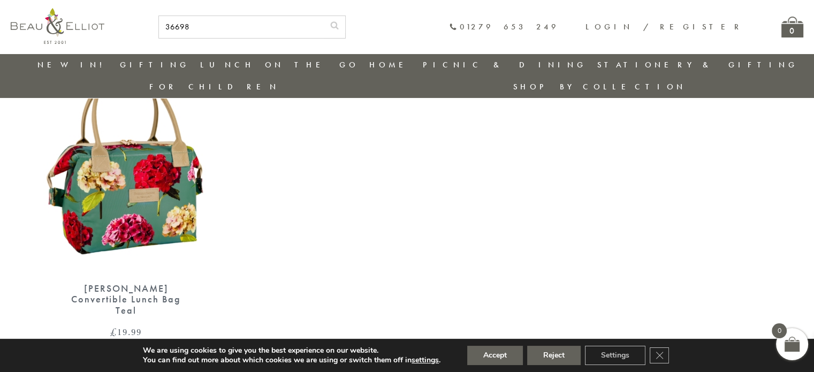 The height and width of the screenshot is (372, 814). What do you see at coordinates (57, 26) in the screenshot?
I see `img: logo` at bounding box center [57, 26].